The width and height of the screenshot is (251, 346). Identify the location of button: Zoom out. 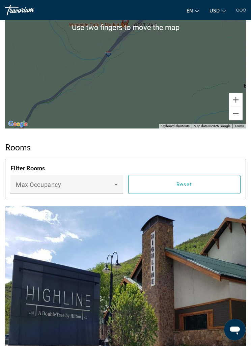
(236, 114).